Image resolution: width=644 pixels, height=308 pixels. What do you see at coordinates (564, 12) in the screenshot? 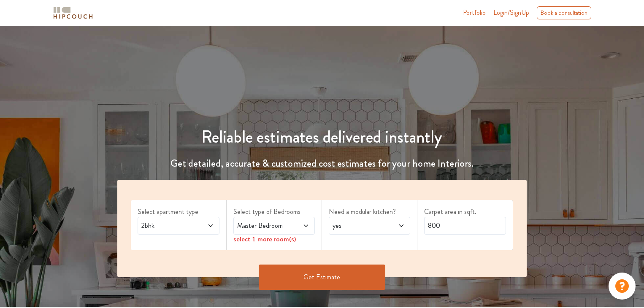
I see `div: Book a consultation` at bounding box center [564, 12].